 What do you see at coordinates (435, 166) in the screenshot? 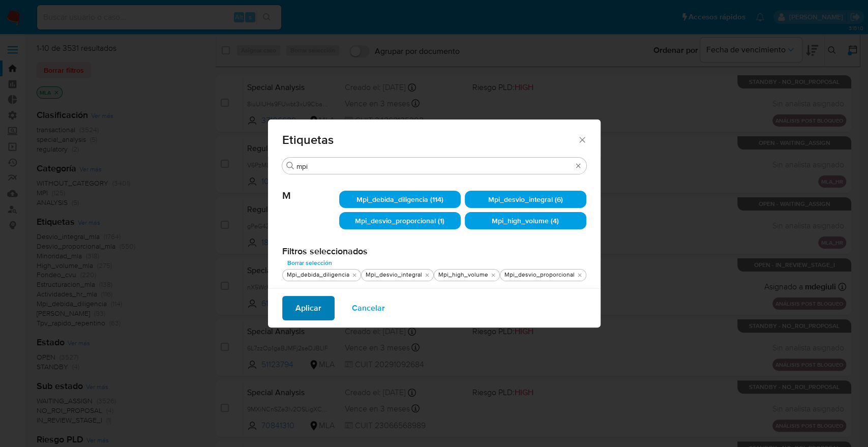
I see `input: Buscar filtro` at bounding box center [435, 166].